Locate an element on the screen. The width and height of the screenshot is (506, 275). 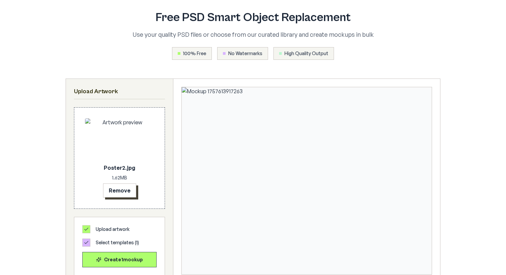
h2: Upload Artwork is located at coordinates (119, 92).